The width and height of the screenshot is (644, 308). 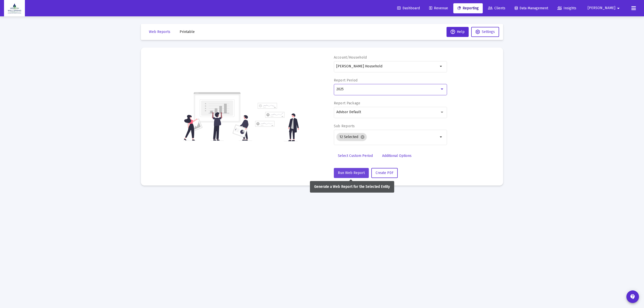 What do you see at coordinates (408, 8) in the screenshot?
I see `a: Dashboard` at bounding box center [408, 8].